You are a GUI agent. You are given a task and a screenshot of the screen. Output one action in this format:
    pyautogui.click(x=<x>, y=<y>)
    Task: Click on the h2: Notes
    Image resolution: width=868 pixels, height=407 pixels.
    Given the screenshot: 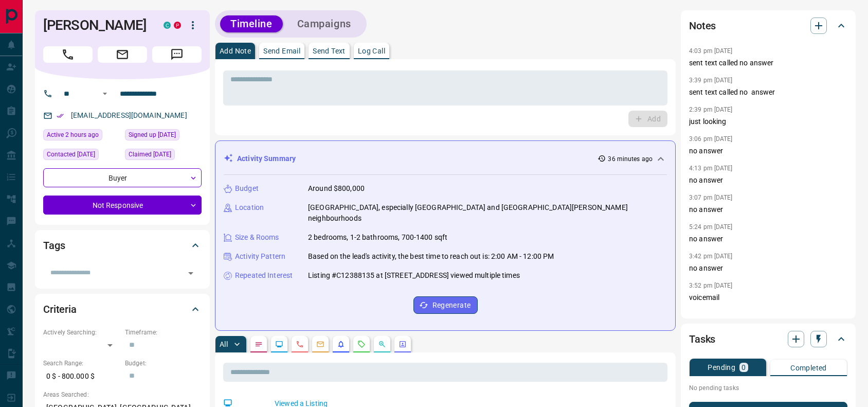 What is the action you would take?
    pyautogui.click(x=702, y=26)
    